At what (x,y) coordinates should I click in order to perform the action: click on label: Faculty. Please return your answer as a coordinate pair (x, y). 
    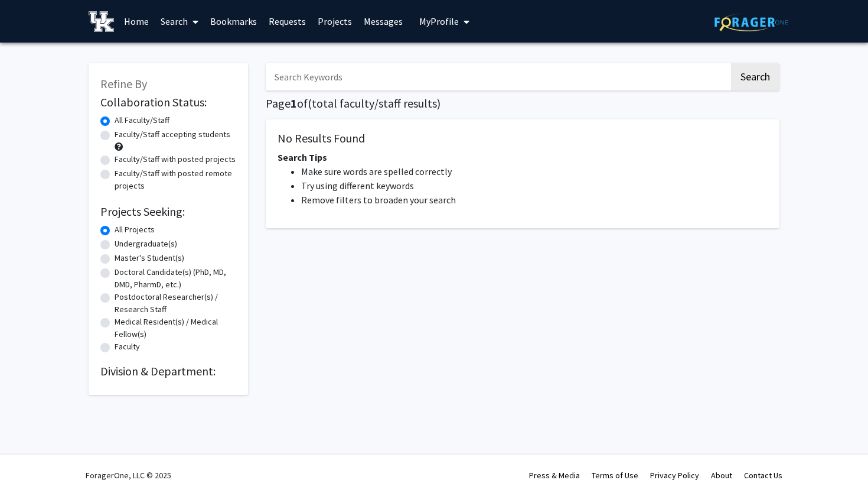
    Looking at the image, I should click on (127, 347).